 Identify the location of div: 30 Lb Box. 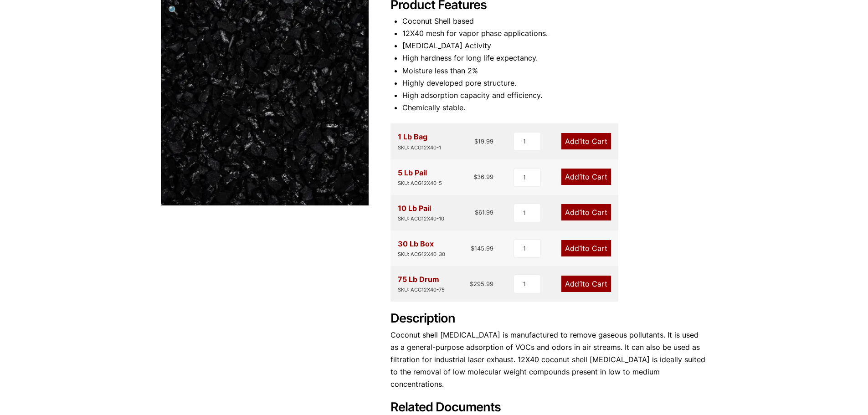
(422, 248).